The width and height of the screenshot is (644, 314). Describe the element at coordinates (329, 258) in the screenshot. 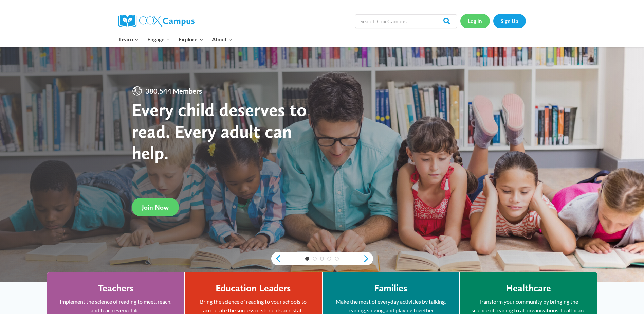

I see `a: 4` at that location.